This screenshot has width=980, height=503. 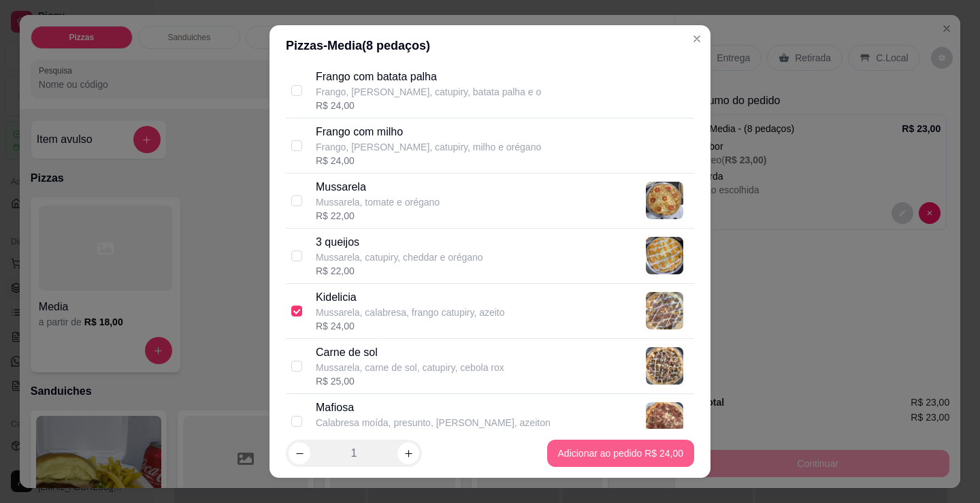 What do you see at coordinates (621, 454) in the screenshot?
I see `button: Adicionar ao pedido R$ 24,00` at bounding box center [621, 454].